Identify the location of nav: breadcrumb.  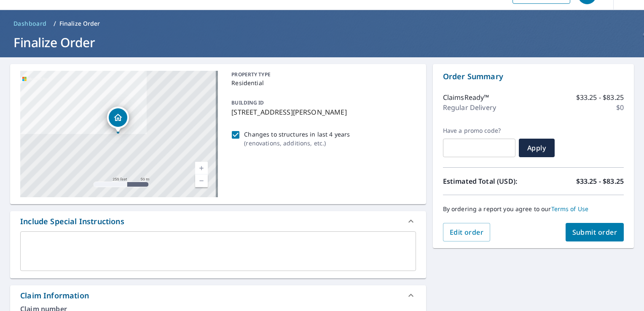
(322, 24).